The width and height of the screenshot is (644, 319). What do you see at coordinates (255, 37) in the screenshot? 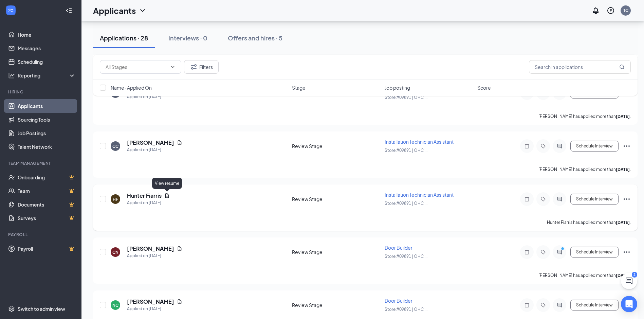
I see `div: Offers and hires · 5` at bounding box center [255, 37].